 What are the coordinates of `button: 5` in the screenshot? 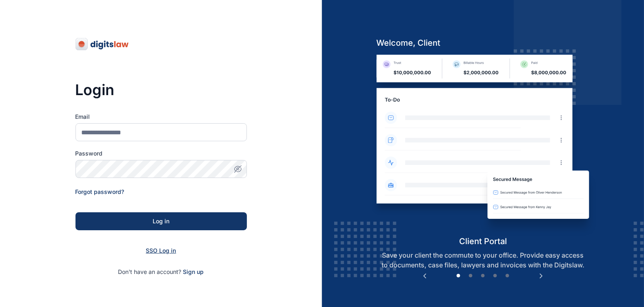 It's located at (508, 276).